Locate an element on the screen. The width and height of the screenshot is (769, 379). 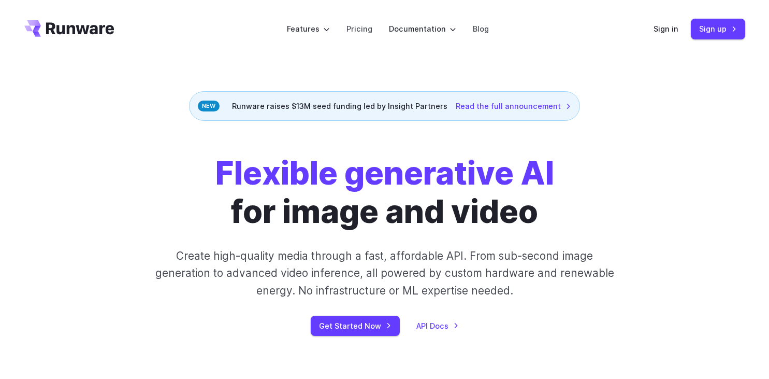
a: Go to / is located at coordinates (69, 28).